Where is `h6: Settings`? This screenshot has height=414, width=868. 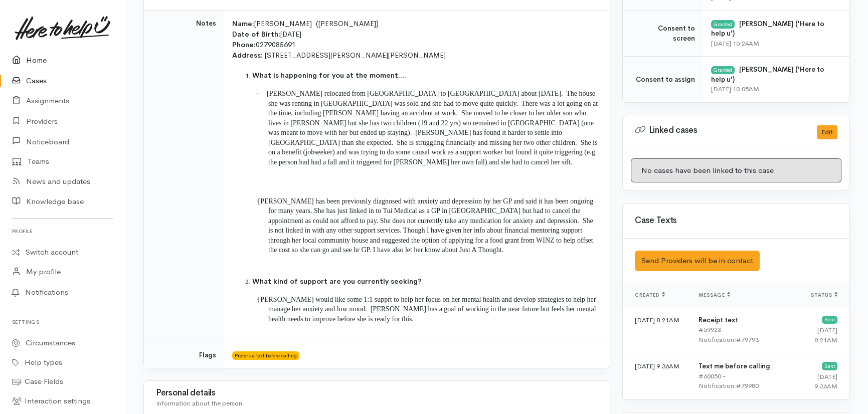
h6: Settings is located at coordinates (62, 322).